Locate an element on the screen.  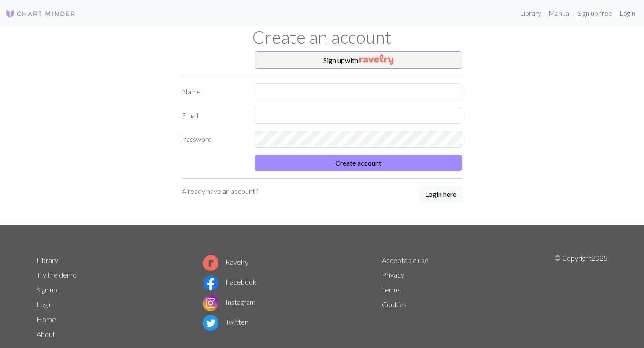
a: Ravelry is located at coordinates (226, 262).